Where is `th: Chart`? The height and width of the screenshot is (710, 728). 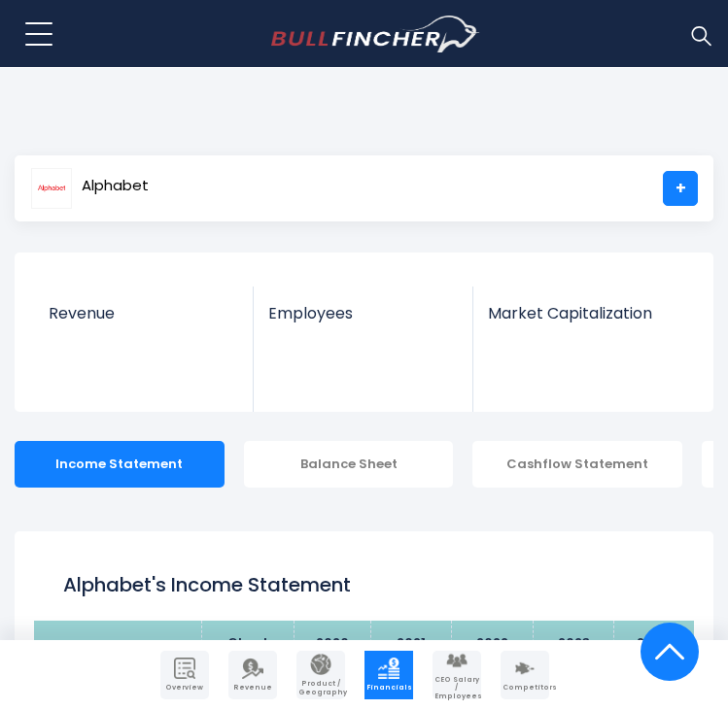 th: Chart is located at coordinates (248, 643).